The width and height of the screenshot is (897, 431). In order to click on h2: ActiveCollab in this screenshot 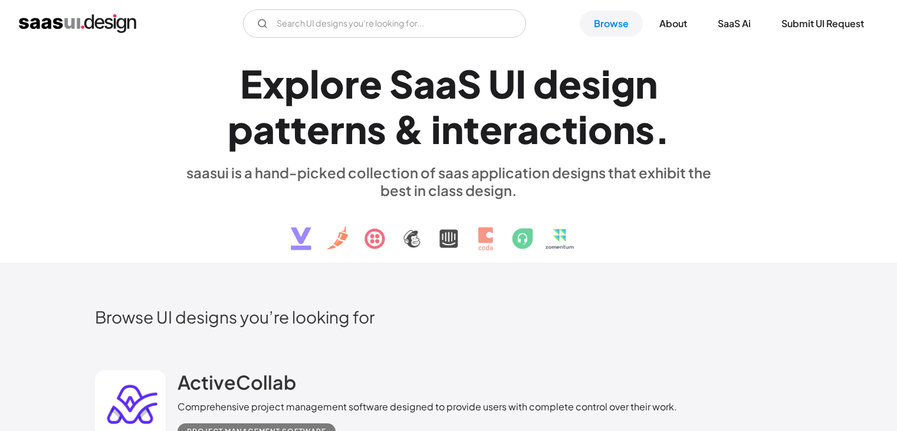, I will do `click(237, 382)`.